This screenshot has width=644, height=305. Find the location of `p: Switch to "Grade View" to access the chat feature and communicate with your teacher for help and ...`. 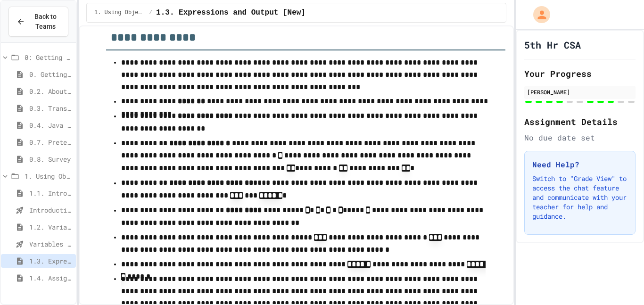

p: Switch to "Grade View" to access the chat feature and communicate with your teacher for help and ... is located at coordinates (580, 198).